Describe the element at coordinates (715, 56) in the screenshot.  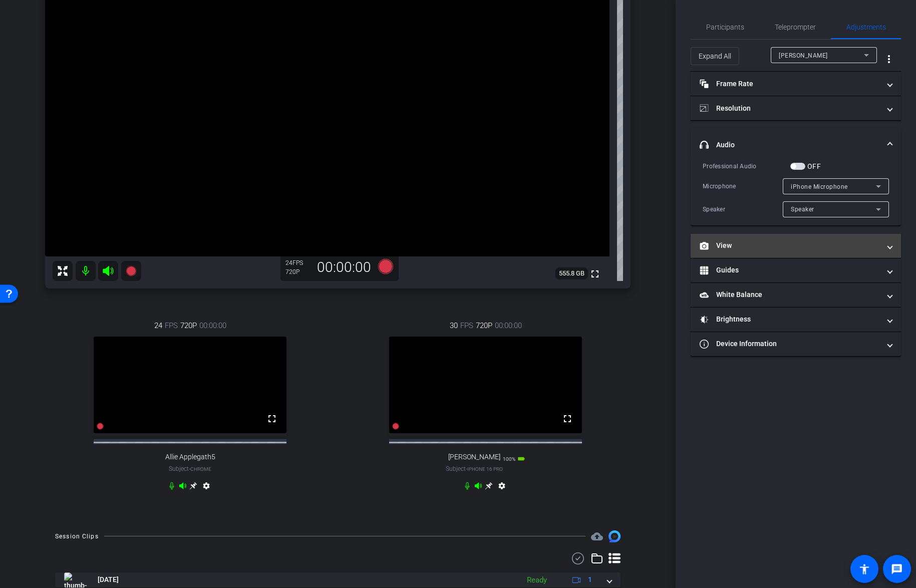
I see `button: Expand All` at that location.